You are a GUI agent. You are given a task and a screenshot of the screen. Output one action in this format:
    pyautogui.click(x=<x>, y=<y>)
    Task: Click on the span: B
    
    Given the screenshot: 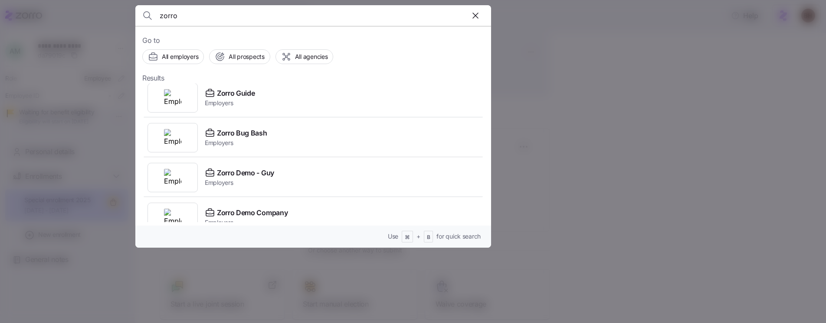 What is the action you would take?
    pyautogui.click(x=428, y=238)
    